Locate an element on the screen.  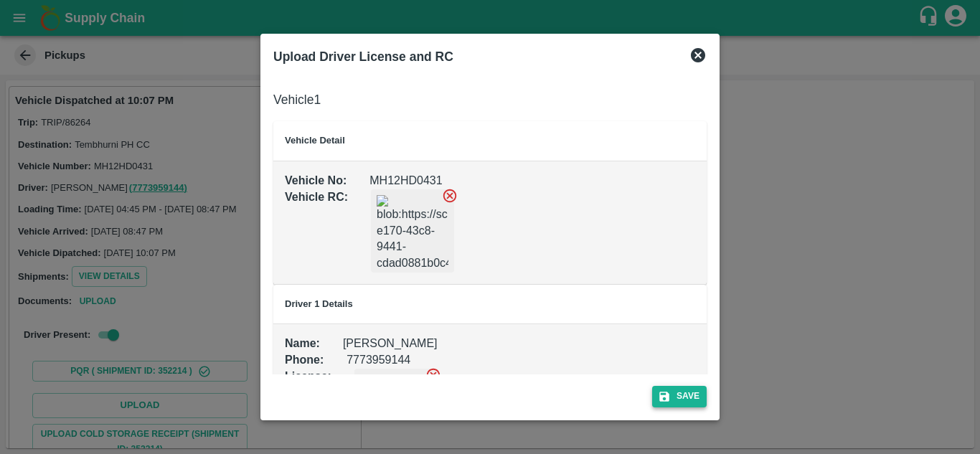
img: https://app.vegrow.in/rails/active_storage/blobs/redirect/eyJfcmFpbHMiOnsiZGF0YSI6MjkyNDMyMiwicHV... is located at coordinates (396, 410).